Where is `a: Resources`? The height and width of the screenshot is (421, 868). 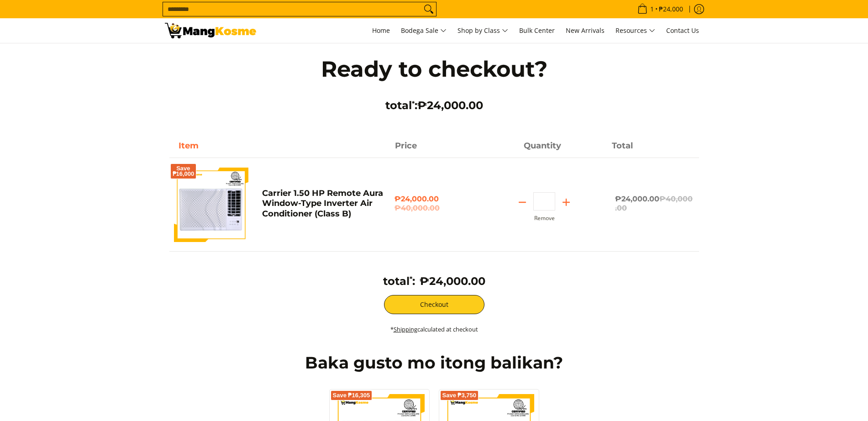
a: Resources is located at coordinates (635, 30).